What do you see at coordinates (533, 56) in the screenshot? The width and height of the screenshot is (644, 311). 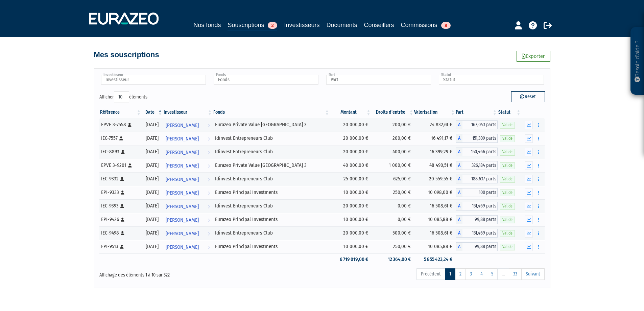 I see `a: Exporter` at bounding box center [533, 56].